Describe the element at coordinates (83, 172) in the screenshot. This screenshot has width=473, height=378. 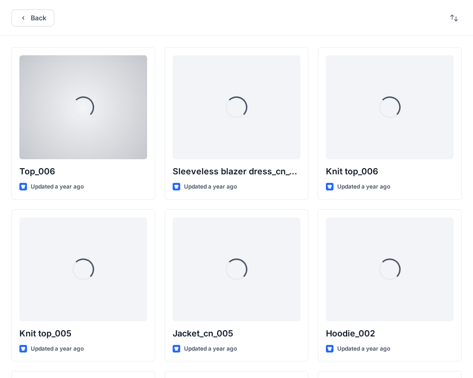
I see `p: Top_006` at that location.